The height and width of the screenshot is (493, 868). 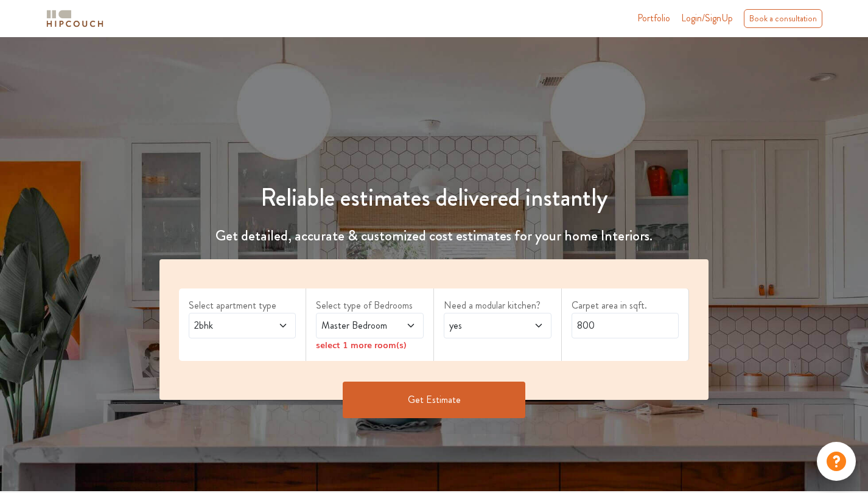 What do you see at coordinates (483, 325) in the screenshot?
I see `span: yes` at bounding box center [483, 325].